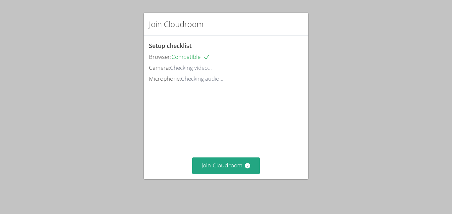  I want to click on span: Microphone:, so click(165, 78).